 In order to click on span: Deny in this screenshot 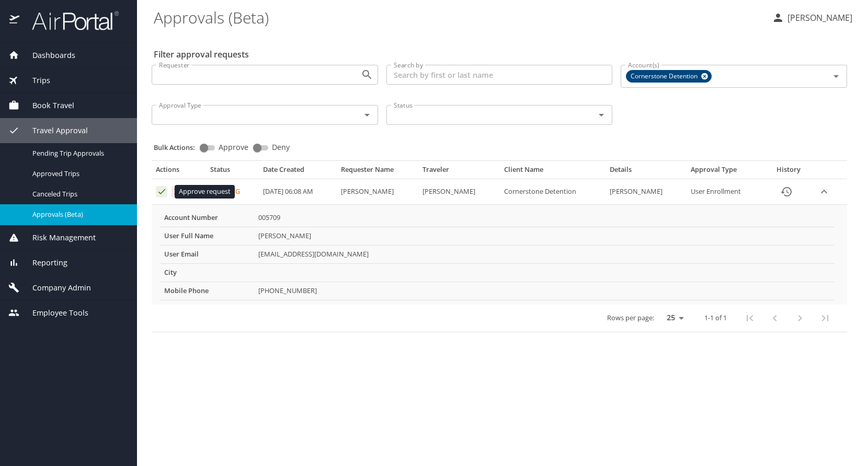, I will do `click(280, 147)`.